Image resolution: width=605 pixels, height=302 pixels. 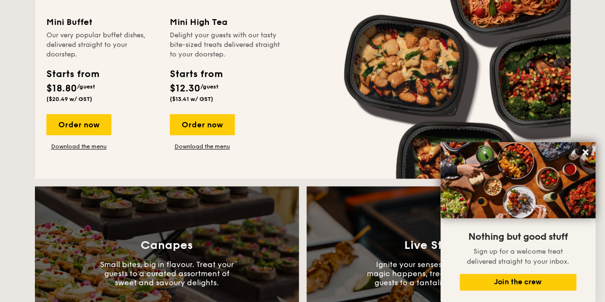 I want to click on p: Ignite your senses, where culinary magic happens, treating you and your guests to a tantalising e..., so click(x=438, y=272).